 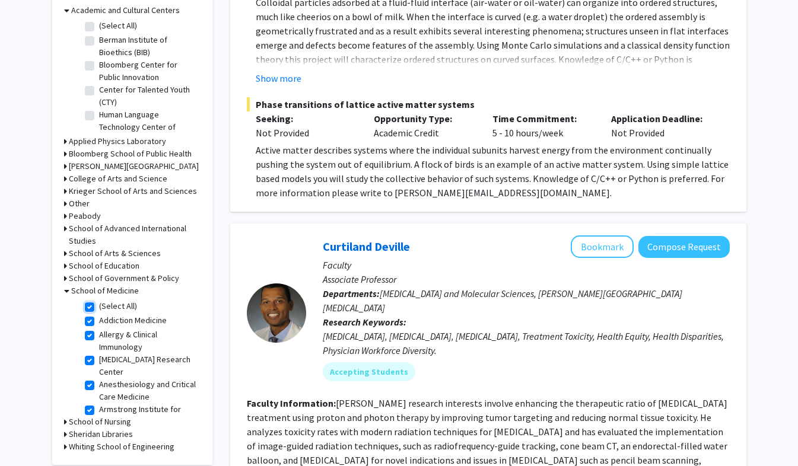 What do you see at coordinates (306, 119) in the screenshot?
I see `p: Seeking:` at bounding box center [306, 119].